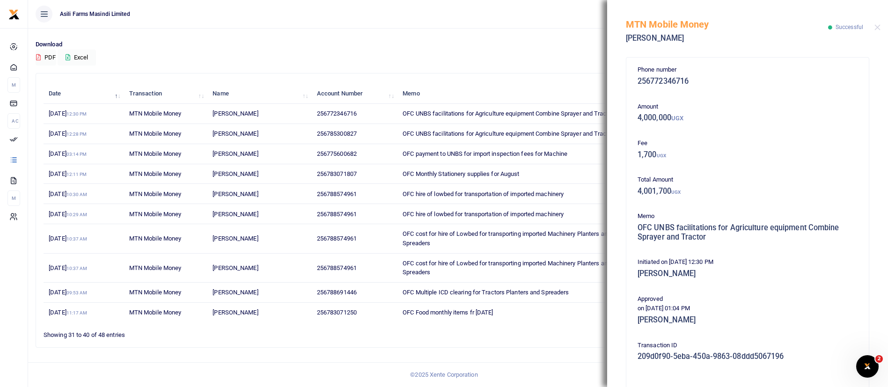 The width and height of the screenshot is (888, 387). Describe the element at coordinates (485, 153) in the screenshot. I see `span: OFC payment to UNBS for import inspection fees for Machine` at that location.